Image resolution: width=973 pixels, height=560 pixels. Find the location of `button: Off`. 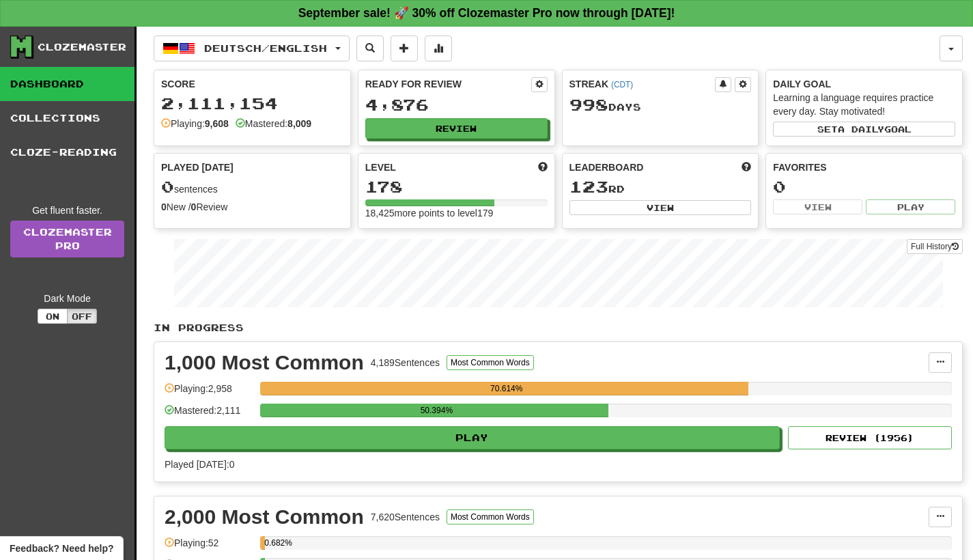

button: Off is located at coordinates (82, 316).